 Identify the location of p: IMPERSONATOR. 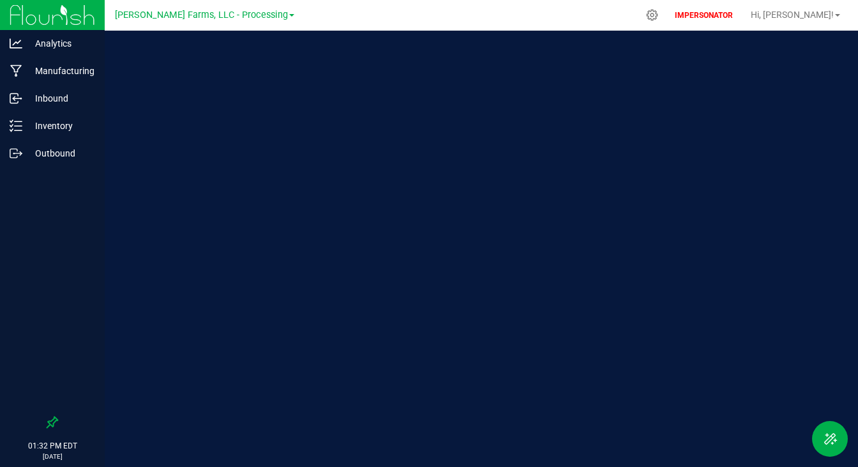
(703, 15).